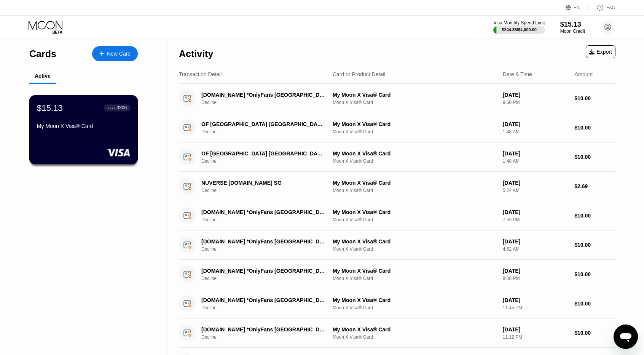 The width and height of the screenshot is (644, 355). I want to click on div: Moon Credit, so click(572, 32).